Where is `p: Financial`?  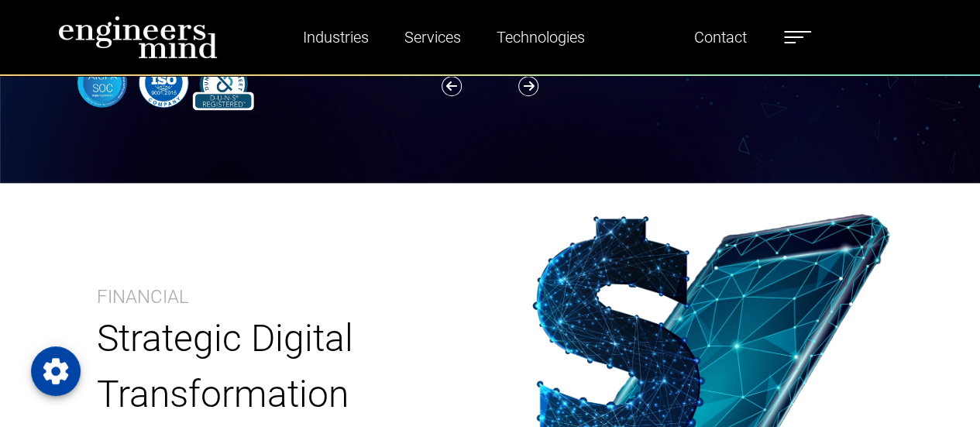
p: Financial is located at coordinates (143, 297).